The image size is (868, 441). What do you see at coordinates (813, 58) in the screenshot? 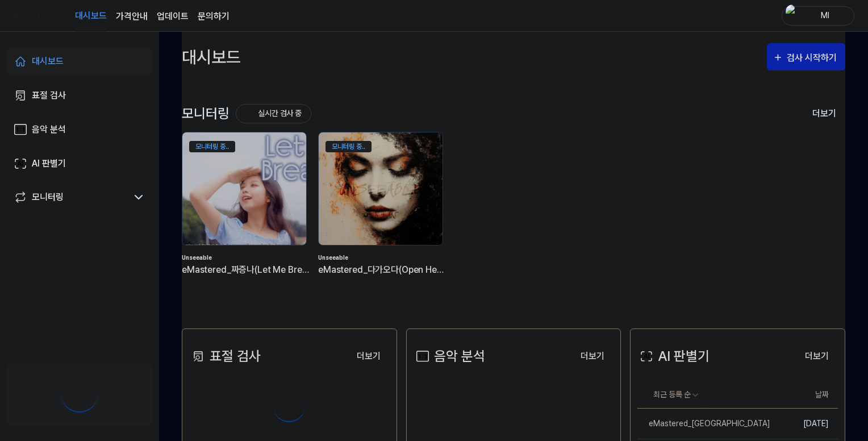
I see `div: 검사 시작하기` at bounding box center [813, 58].